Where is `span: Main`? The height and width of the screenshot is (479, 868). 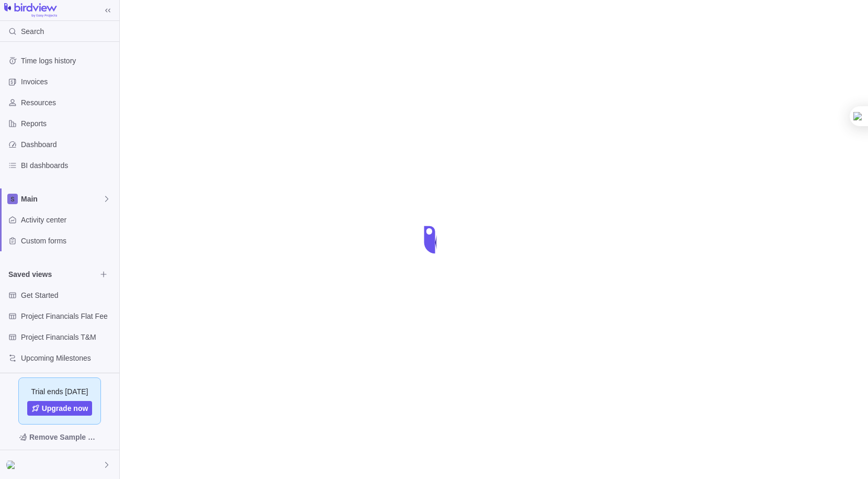 span: Main is located at coordinates (62, 199).